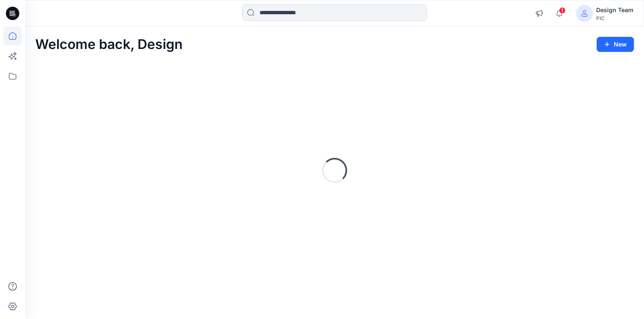 The image size is (644, 319). Describe the element at coordinates (614, 10) in the screenshot. I see `div: Design Team` at that location.